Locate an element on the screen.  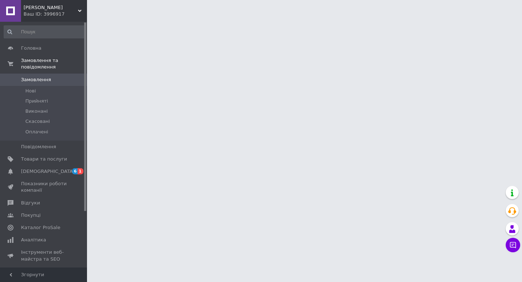
span: Інструменти веб-майстра та SEO is located at coordinates (44, 256).